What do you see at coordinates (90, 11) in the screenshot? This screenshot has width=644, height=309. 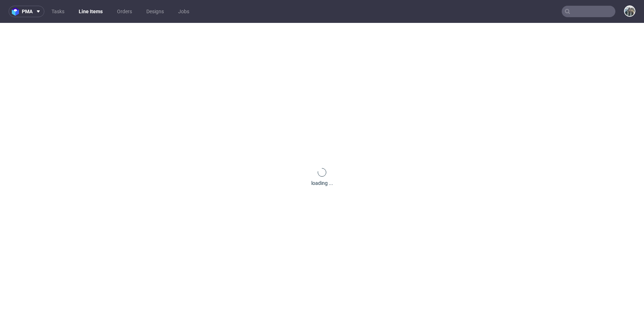 I see `a: Line Items` at bounding box center [90, 11].